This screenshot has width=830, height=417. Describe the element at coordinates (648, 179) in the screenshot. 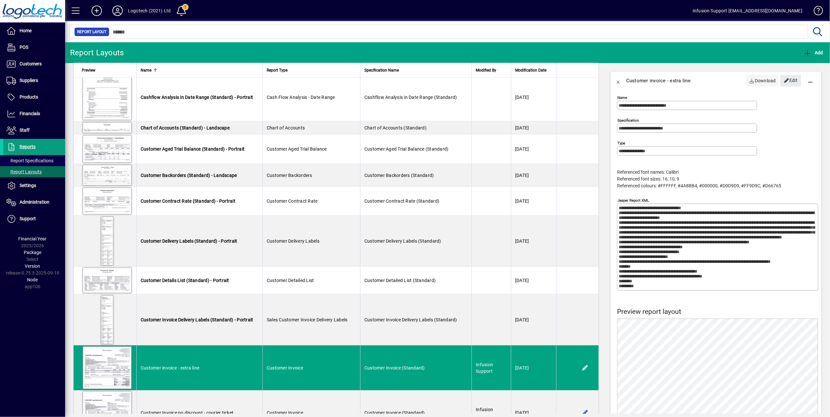

I see `span: Referenced font sizes: 16, 10, 9` at that location.